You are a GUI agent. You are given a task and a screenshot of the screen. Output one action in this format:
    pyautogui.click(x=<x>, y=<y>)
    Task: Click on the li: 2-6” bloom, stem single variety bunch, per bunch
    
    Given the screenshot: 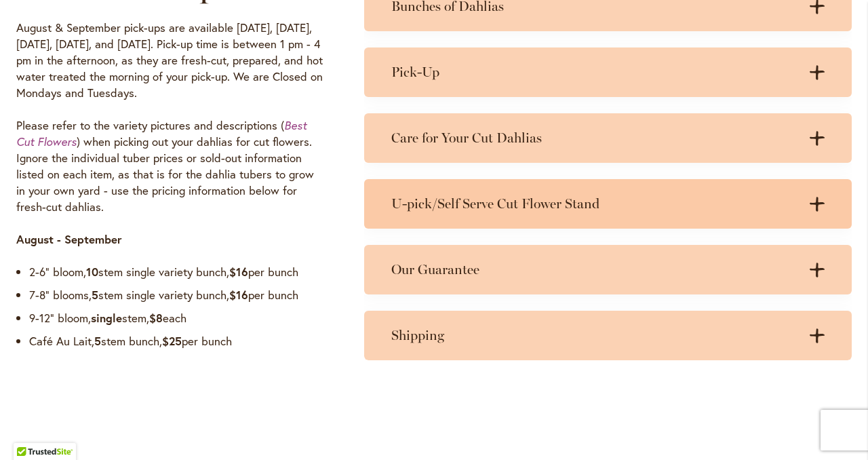 What is the action you would take?
    pyautogui.click(x=177, y=272)
    